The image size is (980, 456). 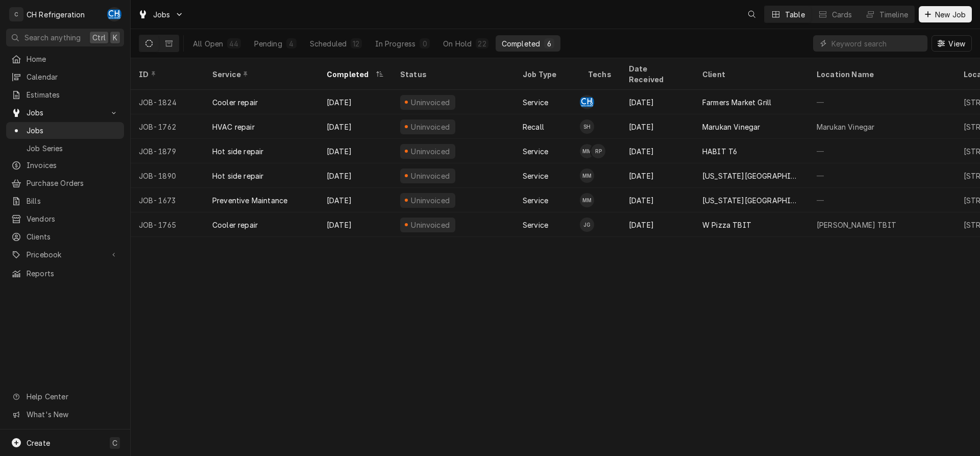 I want to click on div: Client, so click(x=751, y=74).